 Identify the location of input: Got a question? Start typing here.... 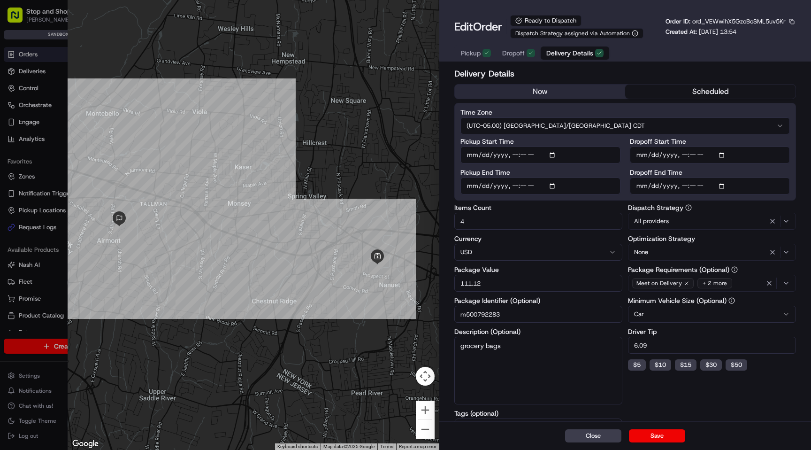
(97, 65).